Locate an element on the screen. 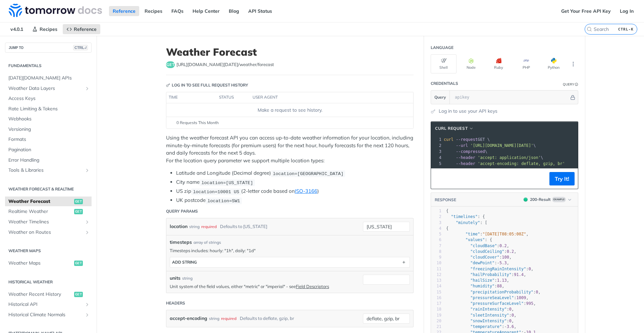 Image resolution: width=644 pixels, height=333 pixels. a: Log In is located at coordinates (627, 11).